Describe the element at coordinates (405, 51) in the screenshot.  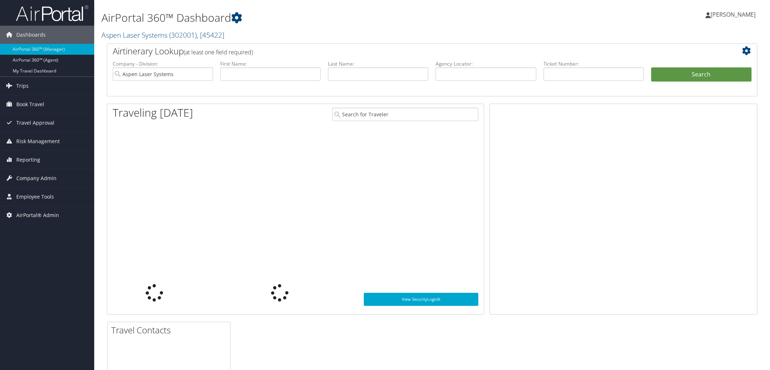
I see `h2: Airtinerary Lookup` at that location.